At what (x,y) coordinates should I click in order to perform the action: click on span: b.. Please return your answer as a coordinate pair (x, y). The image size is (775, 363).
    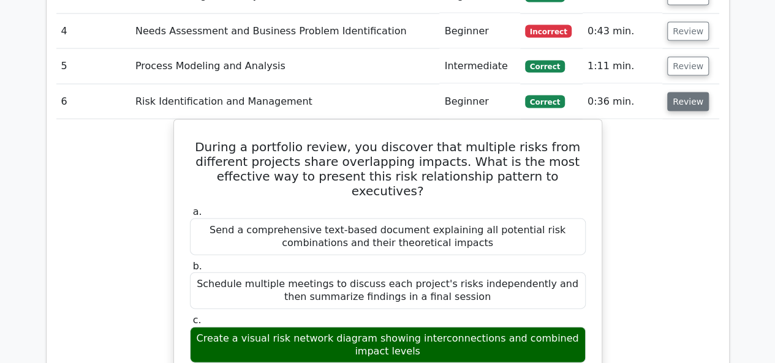
    Looking at the image, I should click on (197, 266).